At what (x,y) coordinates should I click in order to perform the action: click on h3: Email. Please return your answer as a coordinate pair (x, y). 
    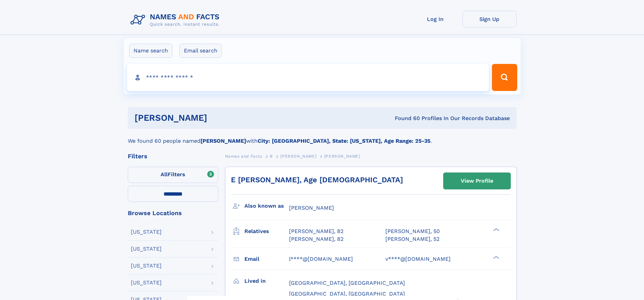
    Looking at the image, I should click on (267, 259).